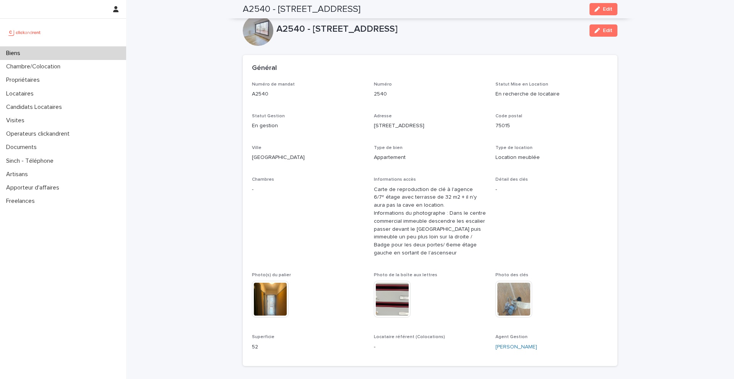  What do you see at coordinates (31, 161) in the screenshot?
I see `p: Sinch - Téléphone` at bounding box center [31, 161].